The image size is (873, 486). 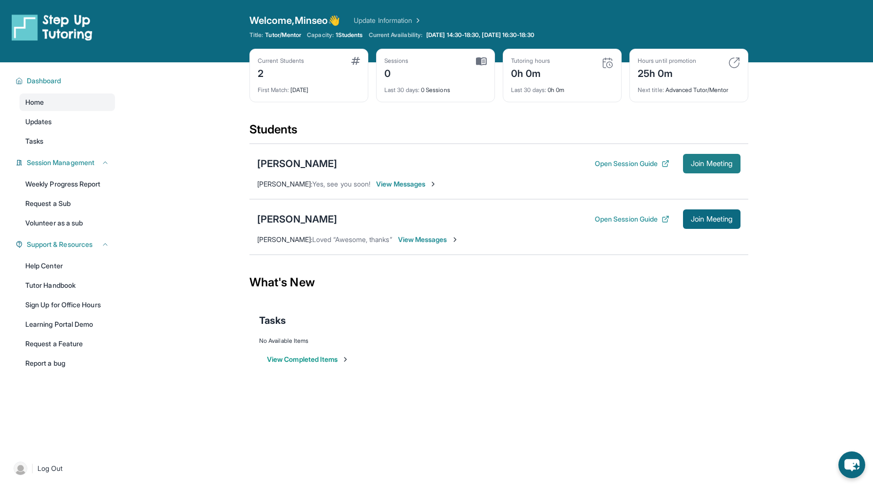 I want to click on a: Learning Portal Demo, so click(x=67, y=325).